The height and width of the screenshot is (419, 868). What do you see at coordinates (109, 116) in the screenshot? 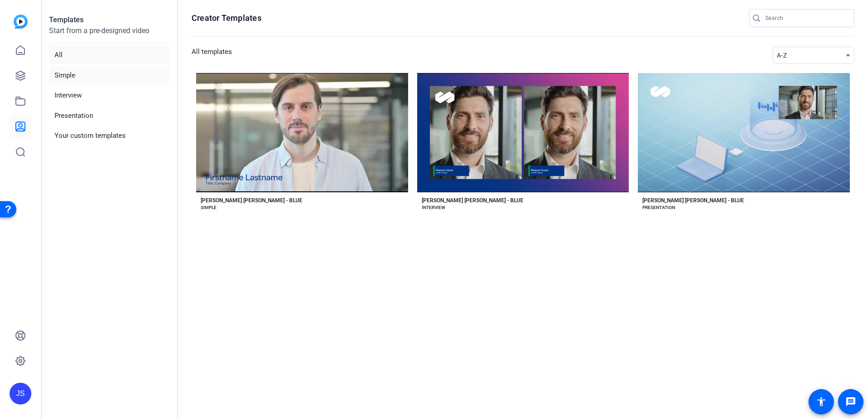
I see `li: Presentation` at bounding box center [109, 116].